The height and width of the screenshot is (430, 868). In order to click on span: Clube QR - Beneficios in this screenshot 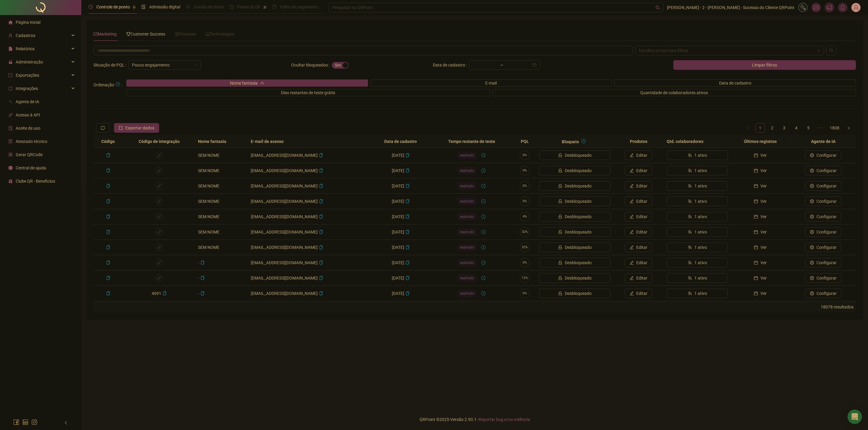, I will do `click(35, 181)`.